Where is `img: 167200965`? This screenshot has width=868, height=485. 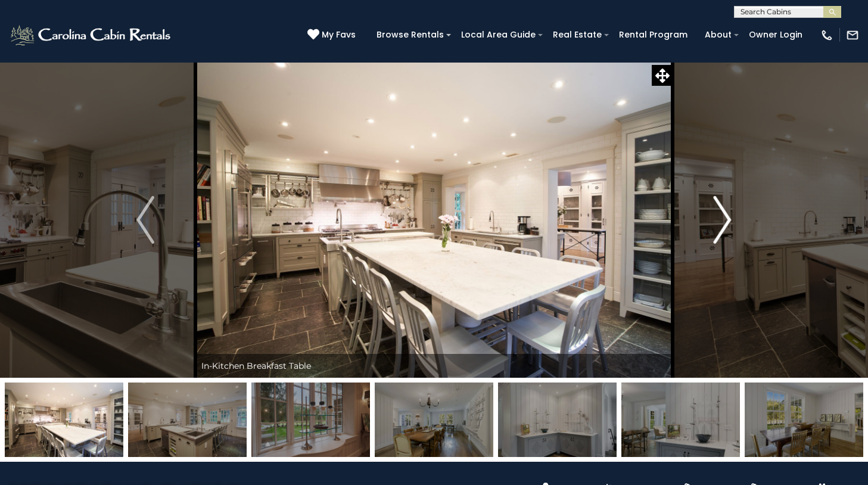
img: 167200965 is located at coordinates (557, 420).